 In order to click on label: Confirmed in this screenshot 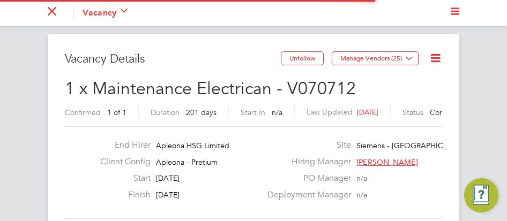, I will do `click(83, 113)`.